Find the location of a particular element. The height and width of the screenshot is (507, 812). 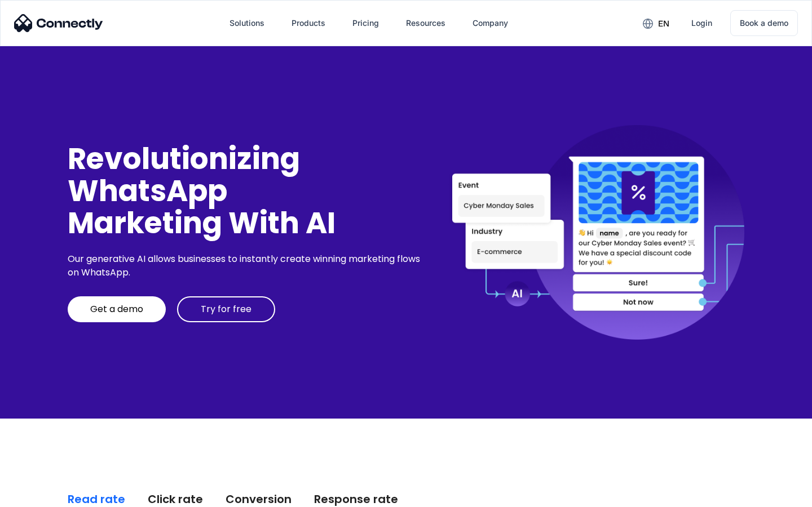

a: Get a demo is located at coordinates (117, 310).